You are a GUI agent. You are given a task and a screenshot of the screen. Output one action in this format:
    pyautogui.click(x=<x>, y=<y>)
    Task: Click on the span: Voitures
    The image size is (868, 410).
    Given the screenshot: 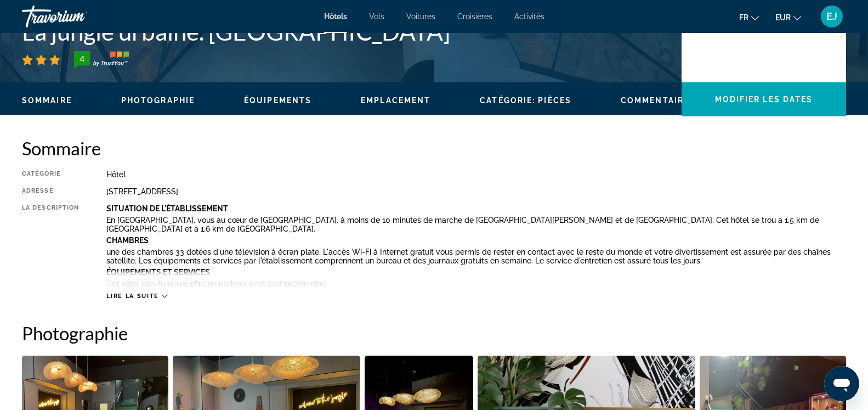 What is the action you would take?
    pyautogui.click(x=421, y=17)
    